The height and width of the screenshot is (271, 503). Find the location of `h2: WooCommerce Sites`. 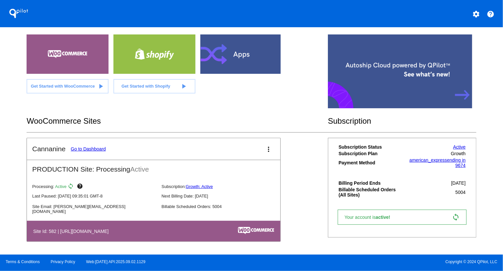

h2: WooCommerce Sites is located at coordinates (177, 121).